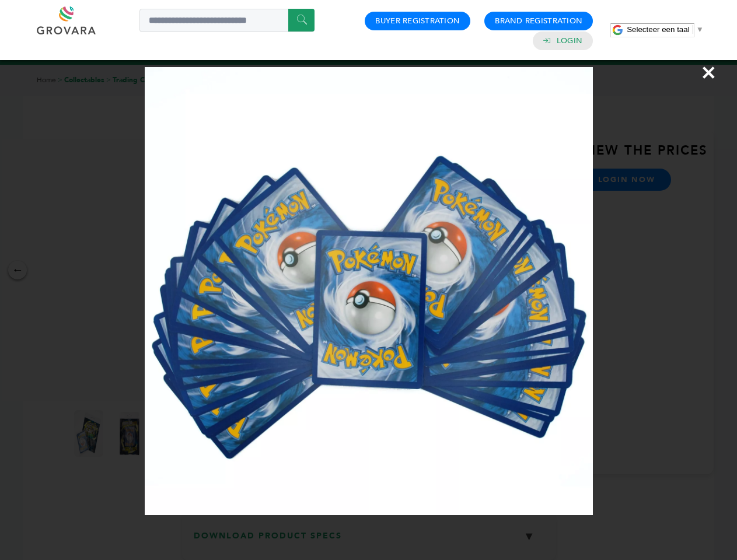  I want to click on a: Login, so click(569, 41).